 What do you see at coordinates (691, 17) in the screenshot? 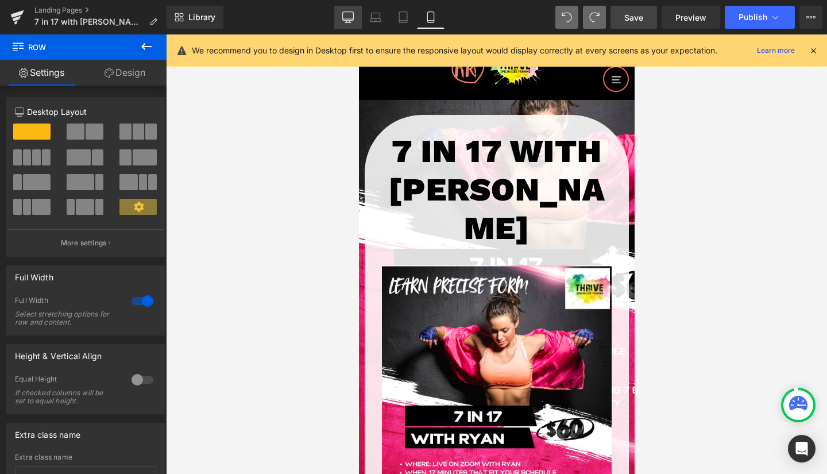
I see `span: Preview` at bounding box center [691, 17].